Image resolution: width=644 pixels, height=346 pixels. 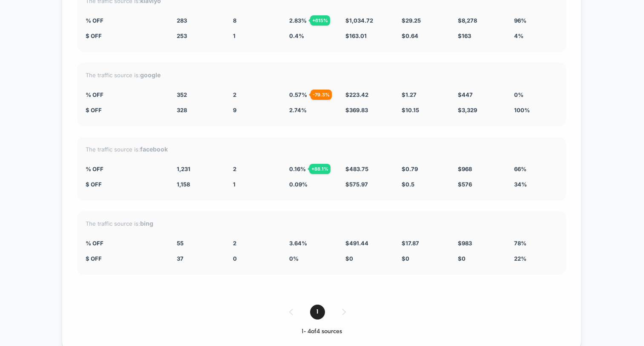 What do you see at coordinates (182, 110) in the screenshot?
I see `span: 328` at bounding box center [182, 110].